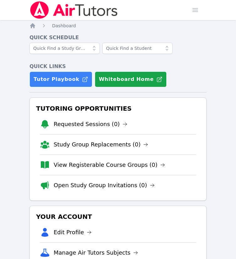 This screenshot has width=236, height=259. Describe the element at coordinates (104, 186) in the screenshot. I see `a: Open Study Group Invitations (0)` at that location.